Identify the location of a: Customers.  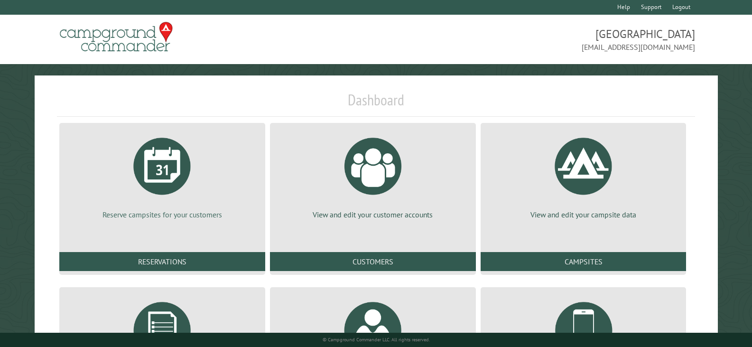
(373, 262).